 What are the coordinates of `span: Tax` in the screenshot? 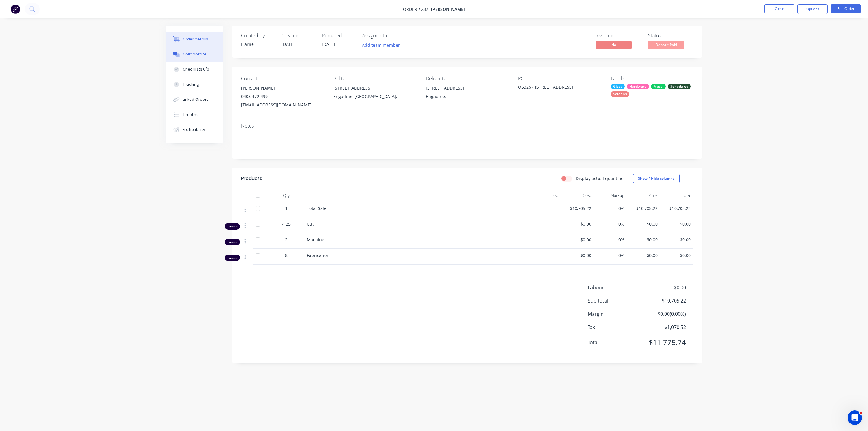 It's located at (614, 327).